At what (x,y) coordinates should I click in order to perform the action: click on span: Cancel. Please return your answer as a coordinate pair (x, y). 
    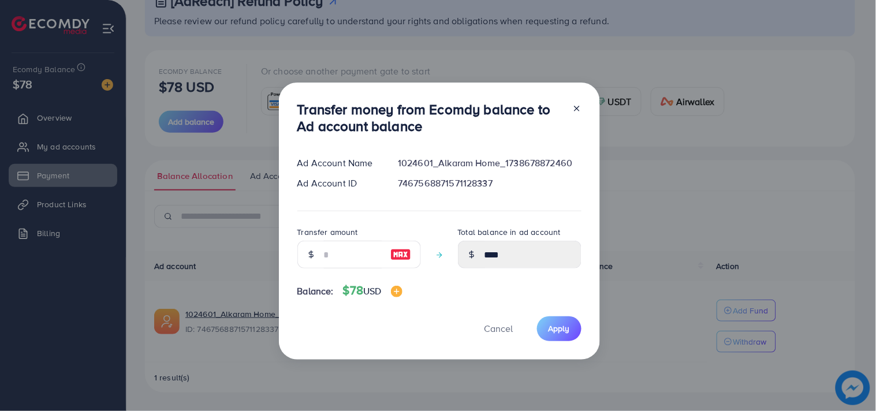
    Looking at the image, I should click on (499, 329).